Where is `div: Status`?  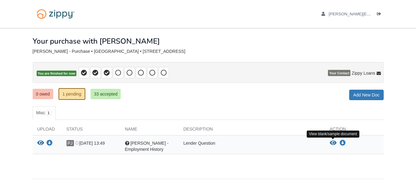 div: Status is located at coordinates (91, 131).